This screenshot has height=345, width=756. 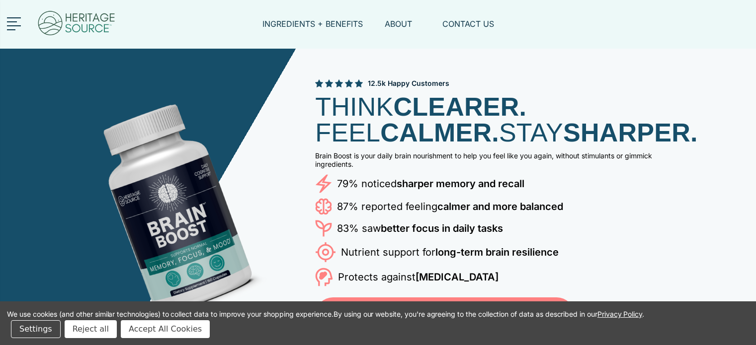 What do you see at coordinates (402, 30) in the screenshot?
I see `a: ABOUT` at bounding box center [402, 30].